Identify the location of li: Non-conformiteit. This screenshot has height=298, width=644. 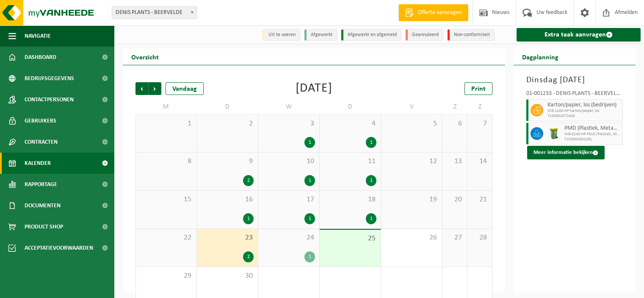
(471, 35).